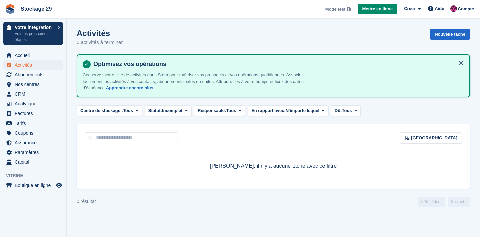  I want to click on button: Centre de stockage : Tous, so click(109, 111).